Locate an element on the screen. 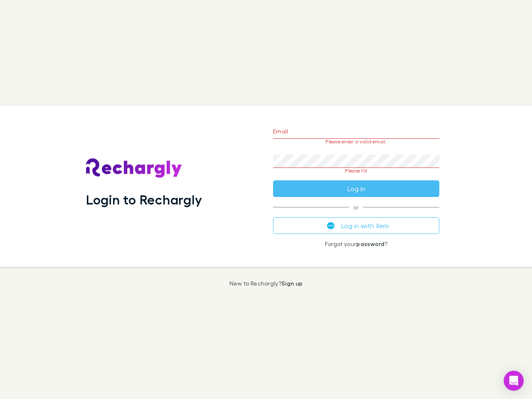 The width and height of the screenshot is (532, 399). p: New to Rechargly? is located at coordinates (266, 283).